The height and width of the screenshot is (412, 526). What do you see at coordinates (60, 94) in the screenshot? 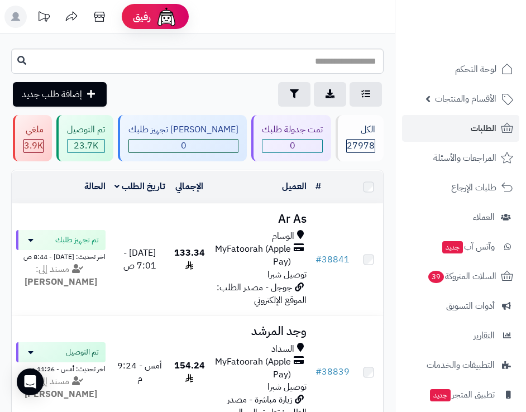
I see `a: إضافة طلب جديد` at bounding box center [60, 94].